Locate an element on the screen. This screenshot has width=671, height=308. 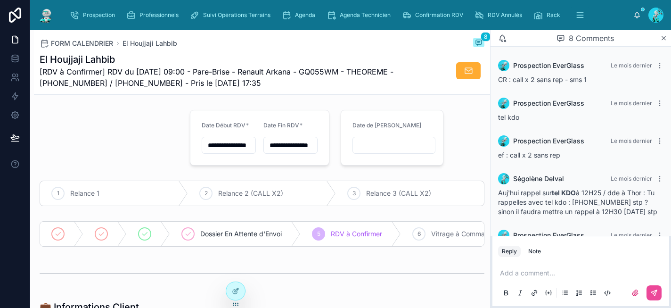
span: 8 Comments is located at coordinates (592, 38).